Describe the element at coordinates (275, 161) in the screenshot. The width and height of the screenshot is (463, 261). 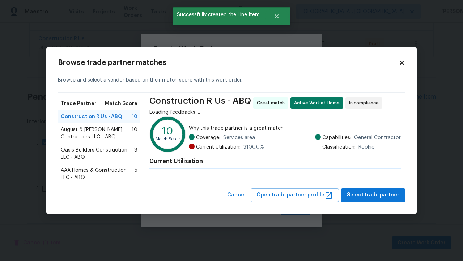
I see `h4: Current Utilization` at that location.